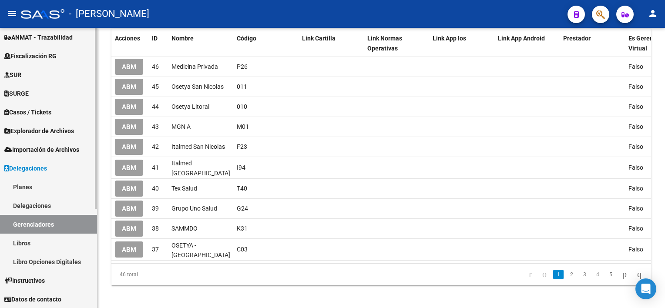 Image resolution: width=665 pixels, height=308 pixels. Describe the element at coordinates (241, 168) in the screenshot. I see `span: I94` at that location.